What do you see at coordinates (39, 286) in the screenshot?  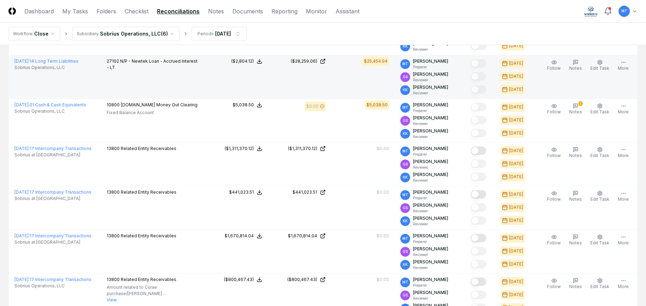 I see `span: Sobrius Operations, LLC` at bounding box center [39, 286].